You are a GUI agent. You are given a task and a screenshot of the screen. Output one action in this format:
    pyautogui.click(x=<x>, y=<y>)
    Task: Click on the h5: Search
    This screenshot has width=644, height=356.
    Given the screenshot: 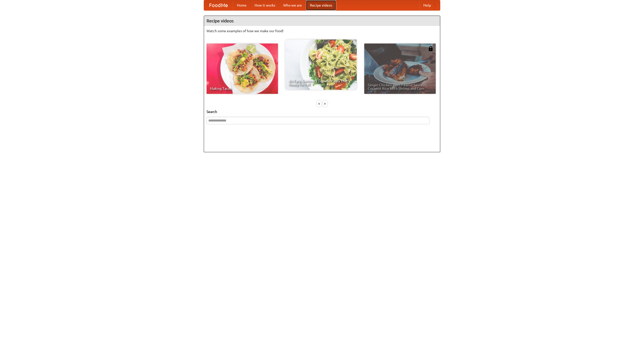 What is the action you would take?
    pyautogui.click(x=322, y=112)
    